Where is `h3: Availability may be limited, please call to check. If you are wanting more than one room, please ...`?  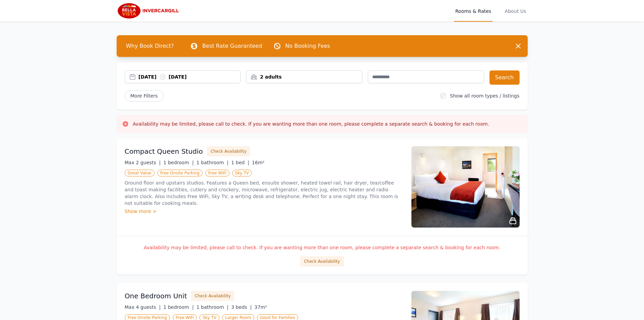 h3: Availability may be limited, please call to check. If you are wanting more than one room, please ... is located at coordinates (311, 124).